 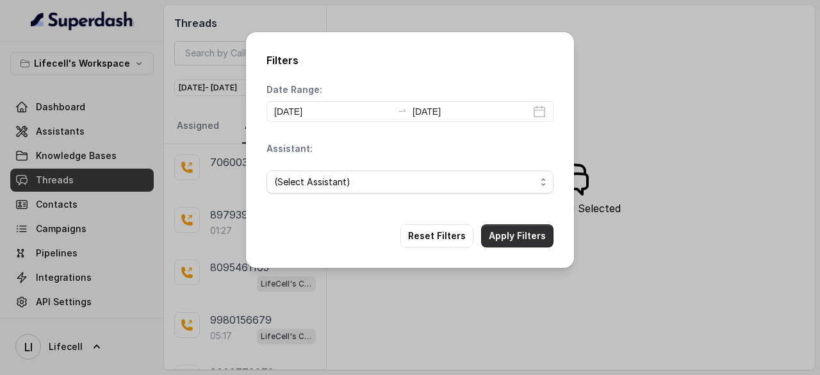 What do you see at coordinates (410, 60) in the screenshot?
I see `h2: Filters` at bounding box center [410, 60].